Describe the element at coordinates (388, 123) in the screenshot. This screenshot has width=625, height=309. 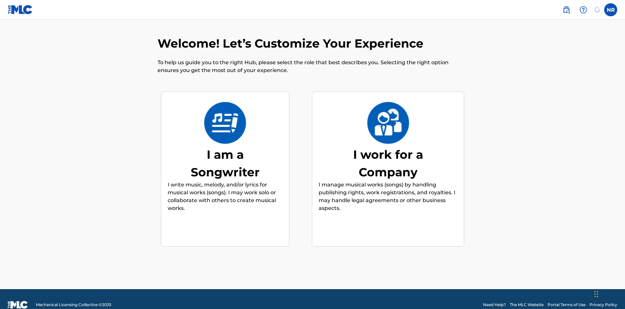
I see `img: I work for a Company` at that location.